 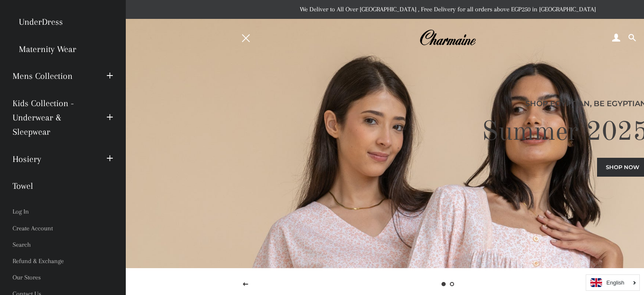 I want to click on a: English, so click(x=613, y=282).